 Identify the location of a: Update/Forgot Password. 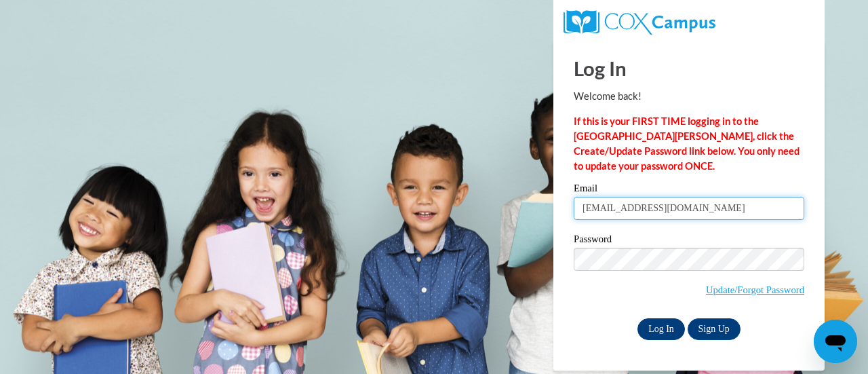
(755, 290).